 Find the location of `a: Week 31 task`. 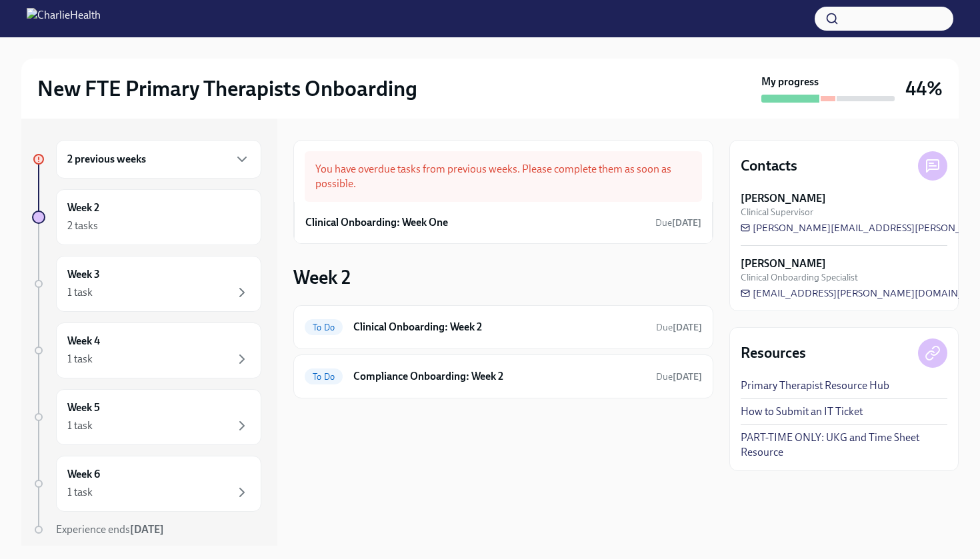

a: Week 31 task is located at coordinates (147, 284).